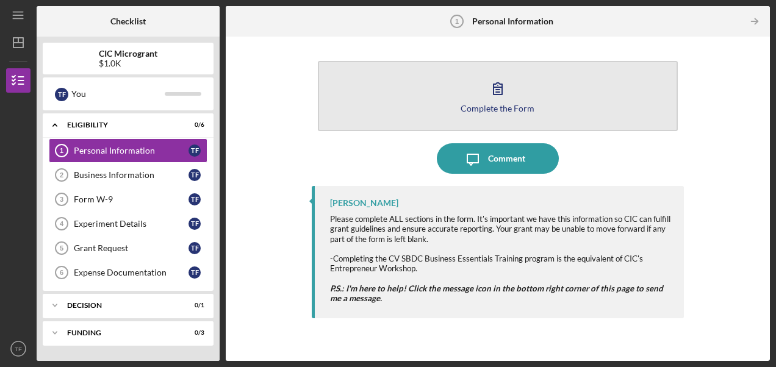 The image size is (776, 367). I want to click on a: 6Expense DocumentationTF, so click(128, 273).